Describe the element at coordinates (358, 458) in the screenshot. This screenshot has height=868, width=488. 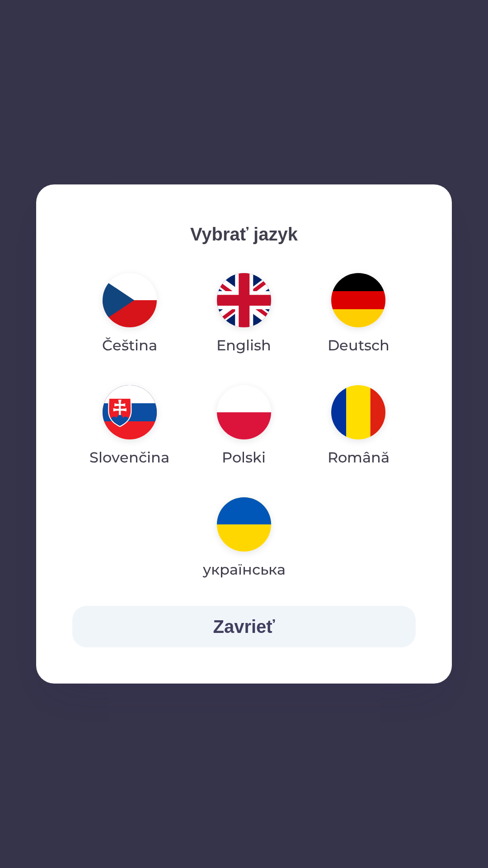
I see `p: Română` at that location.